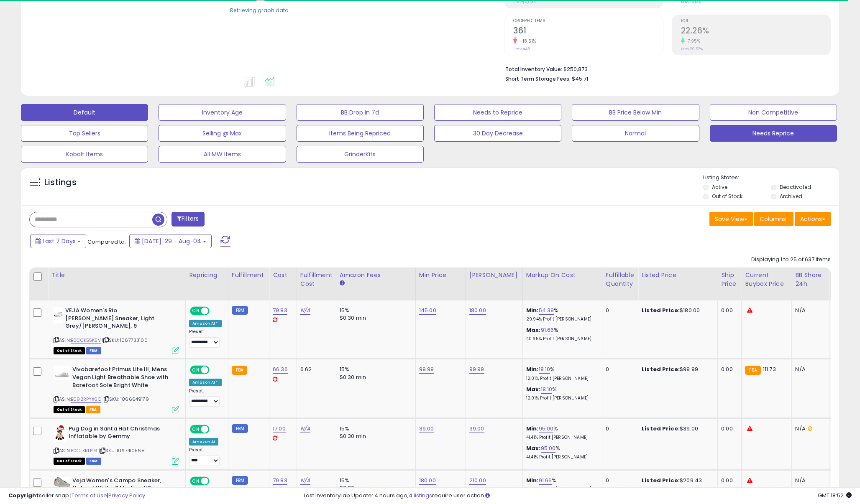 This screenshot has height=504, width=860. I want to click on a: B0CLKRLP16, so click(84, 451).